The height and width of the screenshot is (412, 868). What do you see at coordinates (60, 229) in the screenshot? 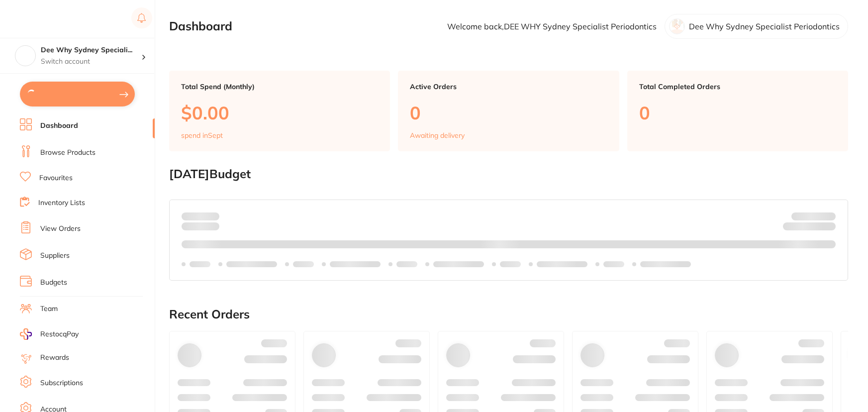
I see `a: View Orders` at bounding box center [60, 229].